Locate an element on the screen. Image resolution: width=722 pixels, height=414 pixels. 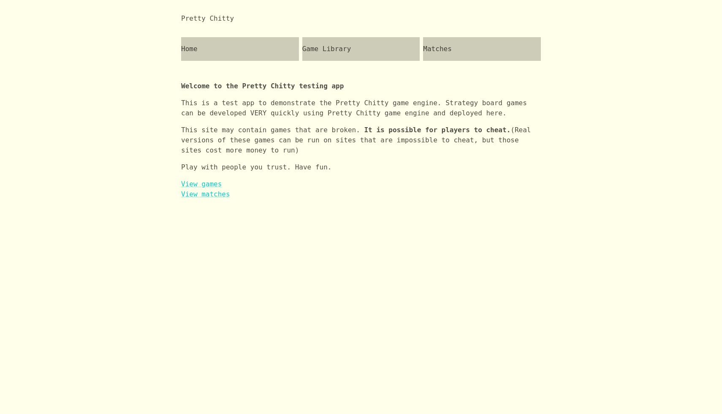
div: Home is located at coordinates (240, 49).